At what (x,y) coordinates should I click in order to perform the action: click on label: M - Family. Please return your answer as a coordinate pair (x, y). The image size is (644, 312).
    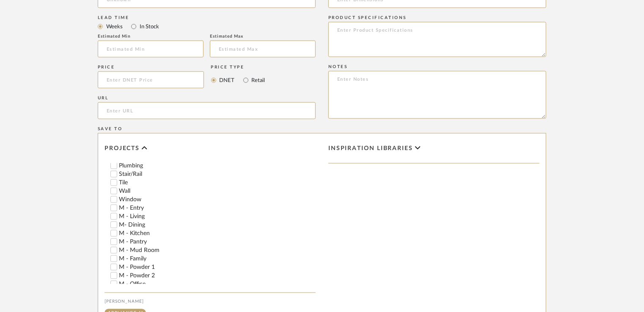
    Looking at the image, I should click on (217, 258).